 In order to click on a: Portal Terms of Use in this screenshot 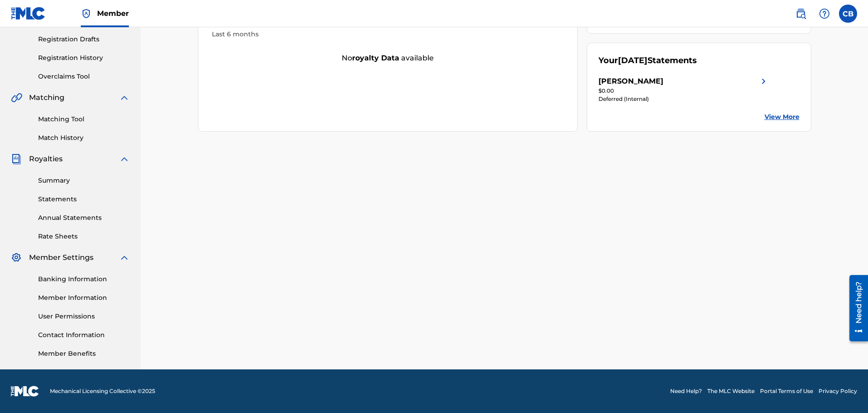, I will do `click(786, 391)`.